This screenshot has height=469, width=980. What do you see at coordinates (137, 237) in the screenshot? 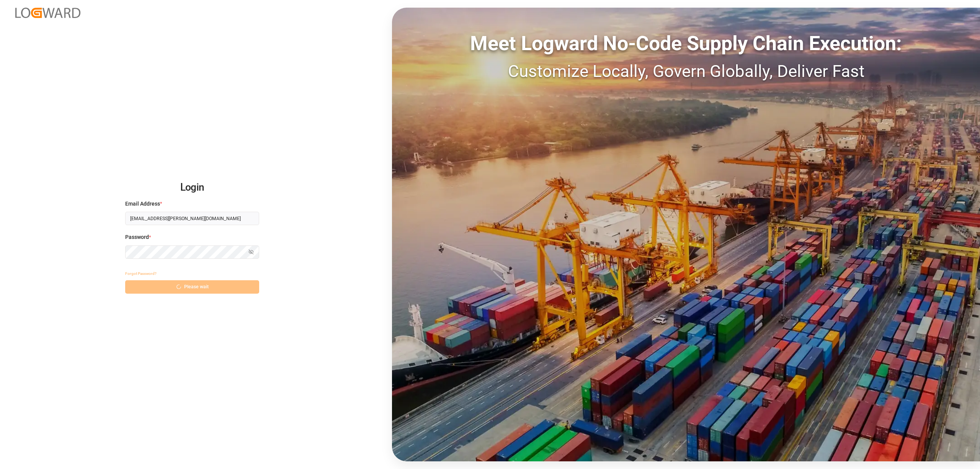
I see `span: Password` at bounding box center [137, 237].